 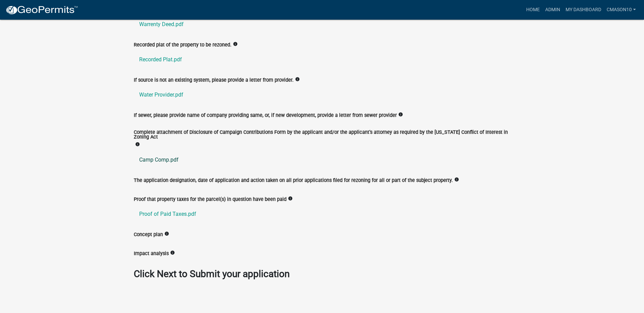 What do you see at coordinates (214, 80) in the screenshot?
I see `label: If source is not an existing system, please provide a letter from provider.` at bounding box center [214, 80].